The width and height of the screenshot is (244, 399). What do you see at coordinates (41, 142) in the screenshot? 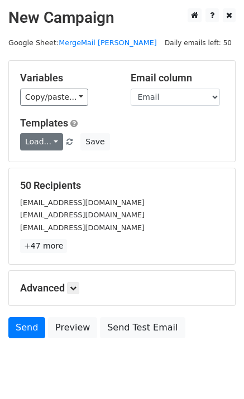
I see `a: Load...` at bounding box center [41, 142].